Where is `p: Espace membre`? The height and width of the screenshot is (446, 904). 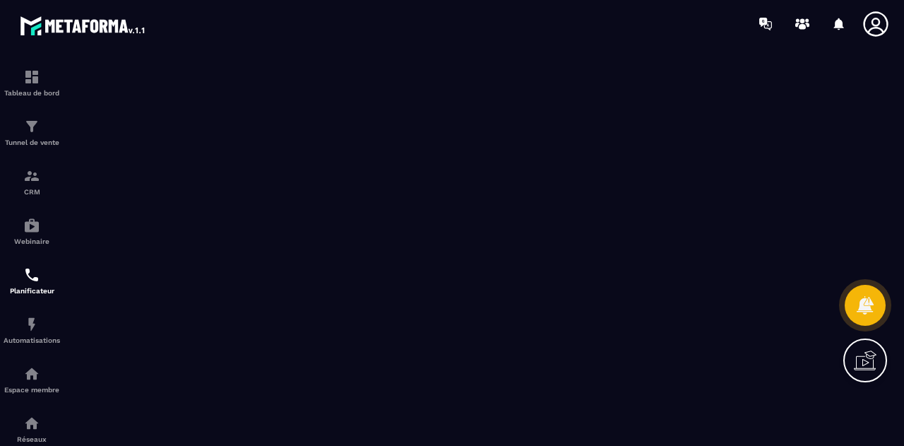
p: Espace membre is located at coordinates (32, 389).